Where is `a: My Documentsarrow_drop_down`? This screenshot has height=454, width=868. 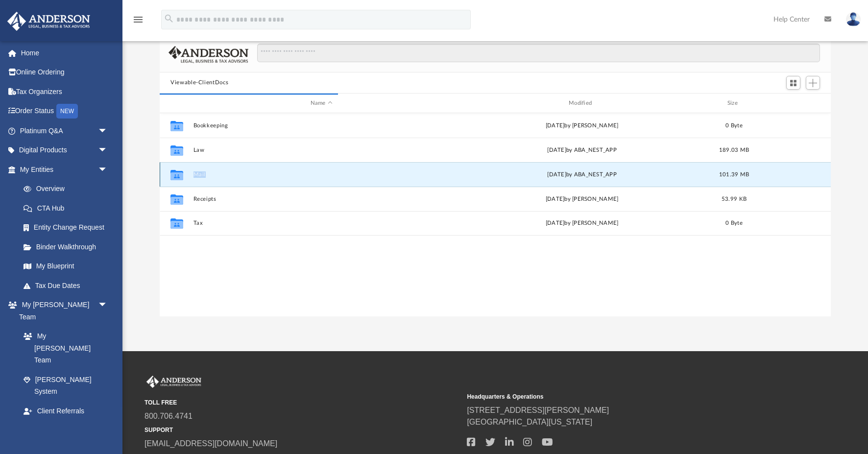 a: My Documentsarrow_drop_down is located at coordinates (62, 430).